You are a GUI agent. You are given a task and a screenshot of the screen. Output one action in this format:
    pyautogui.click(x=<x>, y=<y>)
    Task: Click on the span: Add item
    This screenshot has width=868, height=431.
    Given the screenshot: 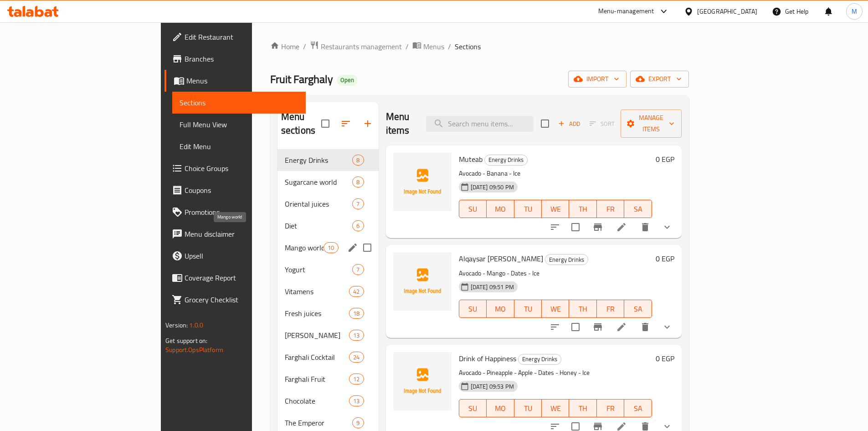 What is the action you would take?
    pyautogui.click(x=569, y=124)
    